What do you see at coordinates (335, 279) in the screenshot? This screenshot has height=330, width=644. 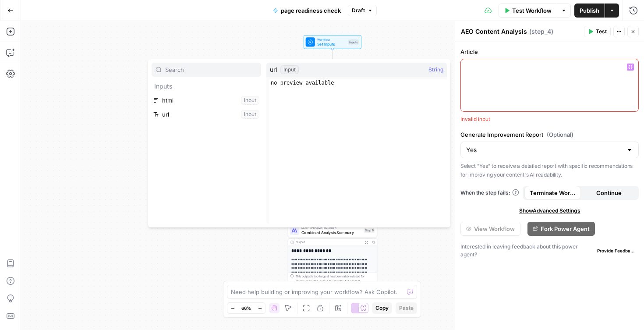 I see `div: This output is too large & has been abbreviated for review. to view the full content.` at bounding box center [335, 279].